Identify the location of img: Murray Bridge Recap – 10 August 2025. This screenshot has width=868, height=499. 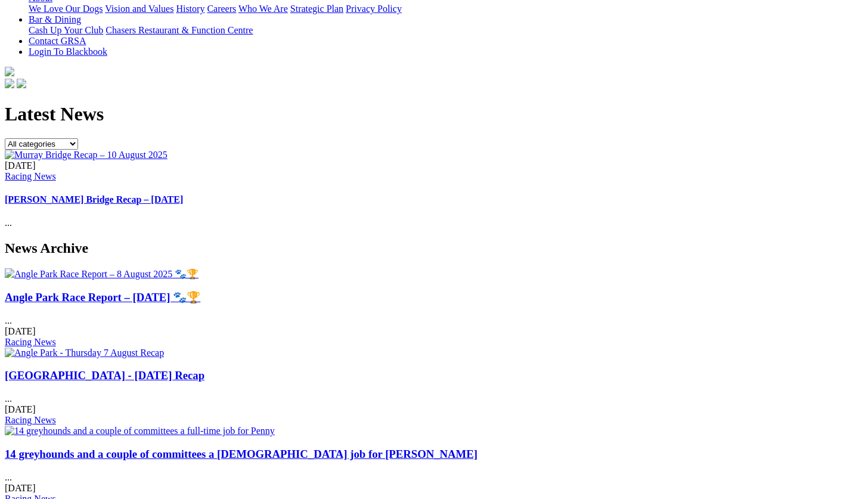
(86, 155).